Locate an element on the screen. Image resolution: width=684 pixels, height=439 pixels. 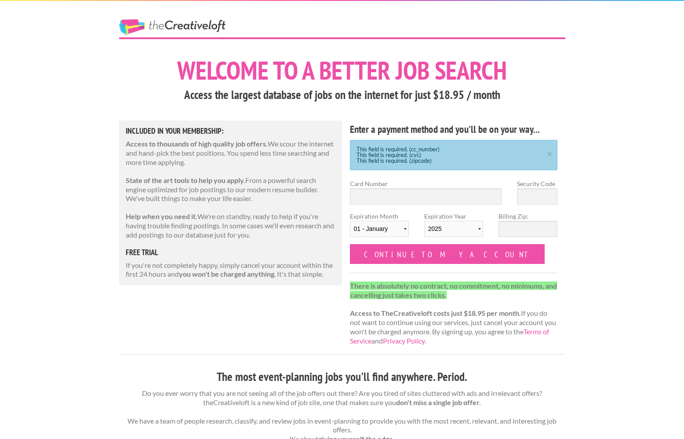
strong: Access to TheCreativeloft costs just $18.95 per month. is located at coordinates (435, 312).